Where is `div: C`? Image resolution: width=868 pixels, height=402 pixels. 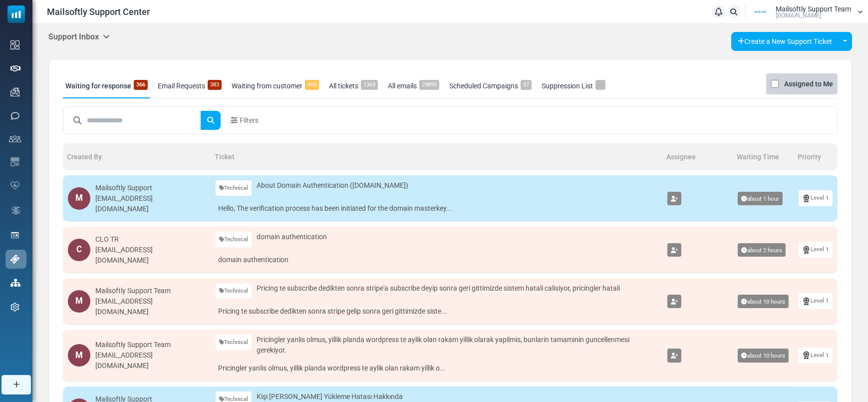
div: C is located at coordinates (79, 249).